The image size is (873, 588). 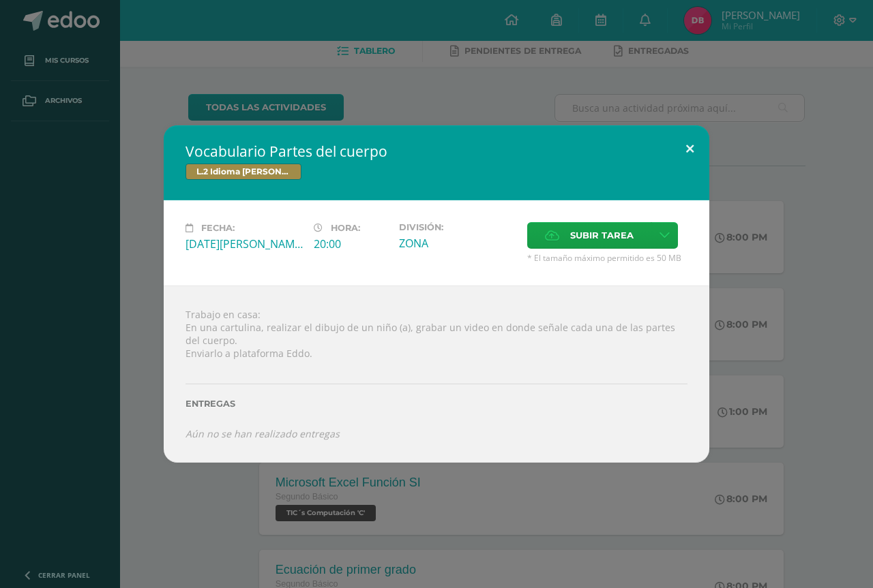 What do you see at coordinates (457, 243) in the screenshot?
I see `div: ZONA` at bounding box center [457, 243].